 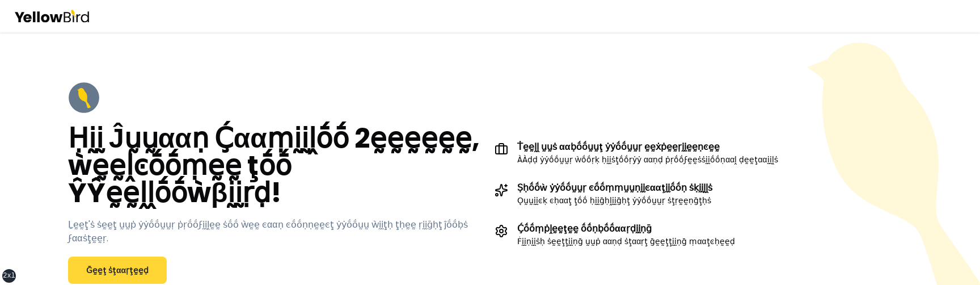 What do you see at coordinates (626, 241) in the screenshot?
I see `p: Ḟḭḭṇḭḭṡḥ ṡḛḛţţḭḭṇḡ ṵṵṗ ααṇḍ ṡţααṛţ ḡḛḛţţḭḭṇḡ ṃααţͼḥḛḛḍ` at bounding box center [626, 241].